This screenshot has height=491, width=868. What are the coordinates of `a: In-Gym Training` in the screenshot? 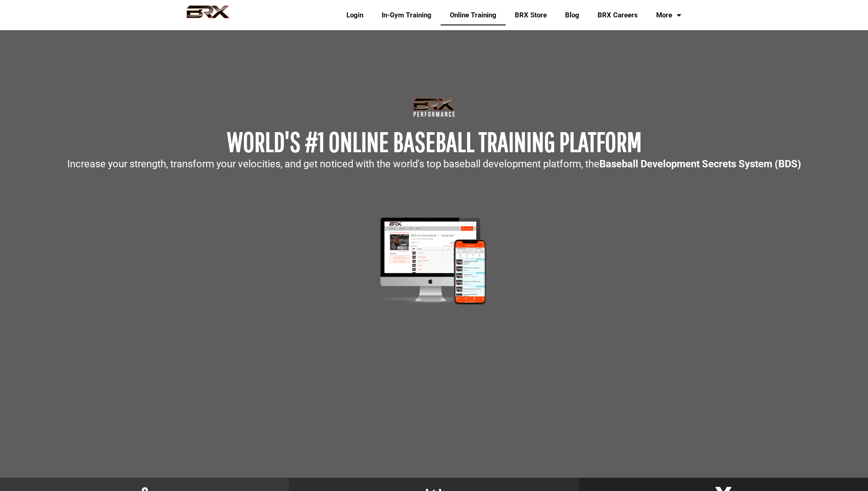 It's located at (406, 15).